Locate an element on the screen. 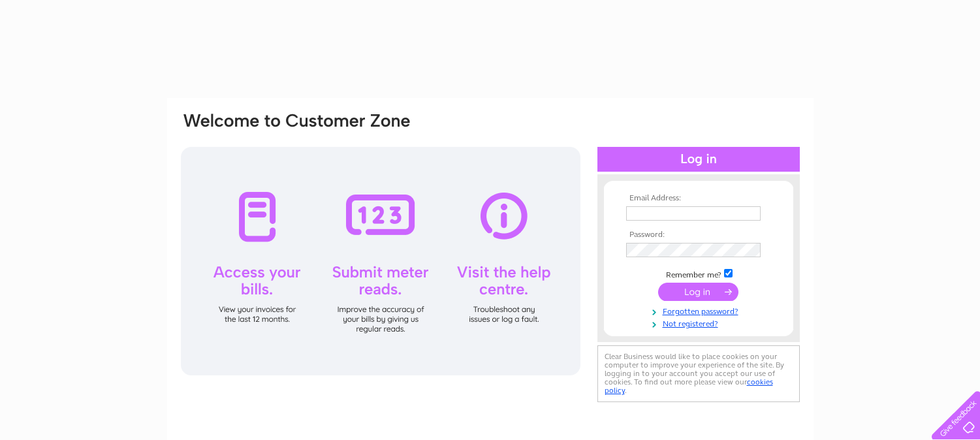 This screenshot has width=980, height=440. a: Not registered? is located at coordinates (700, 322).